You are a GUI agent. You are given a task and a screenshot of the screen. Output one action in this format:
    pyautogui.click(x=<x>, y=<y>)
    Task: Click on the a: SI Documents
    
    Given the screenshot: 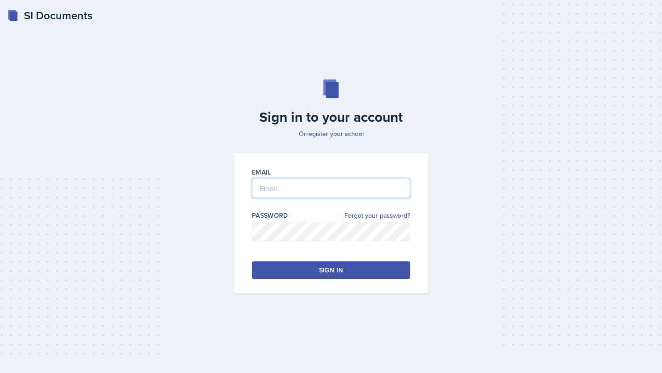 What is the action you would take?
    pyautogui.click(x=50, y=16)
    